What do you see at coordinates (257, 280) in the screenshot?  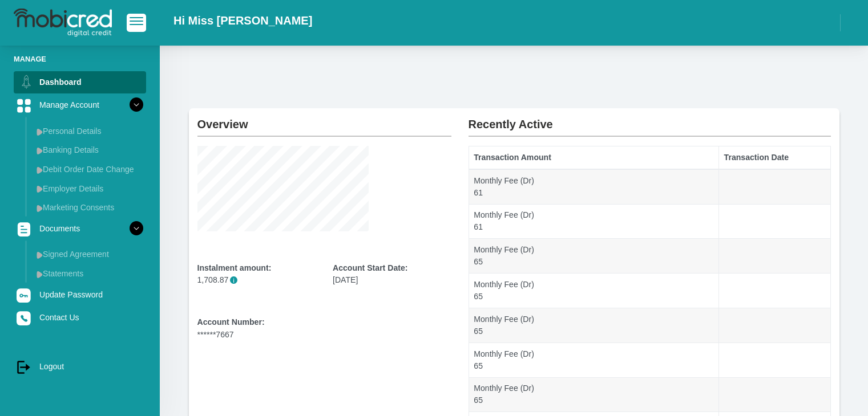 I see `p: 1,708.87` at bounding box center [257, 280].